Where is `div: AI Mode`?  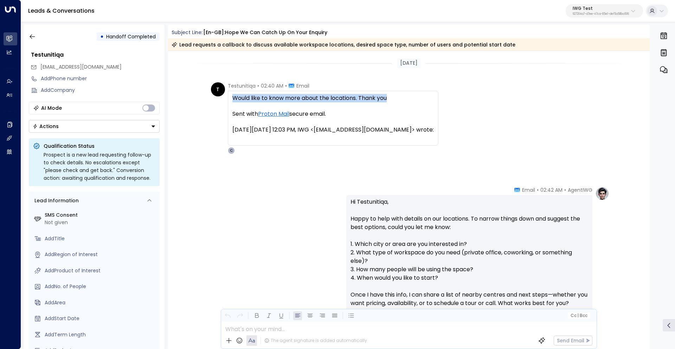 div: AI Mode is located at coordinates (51, 108).